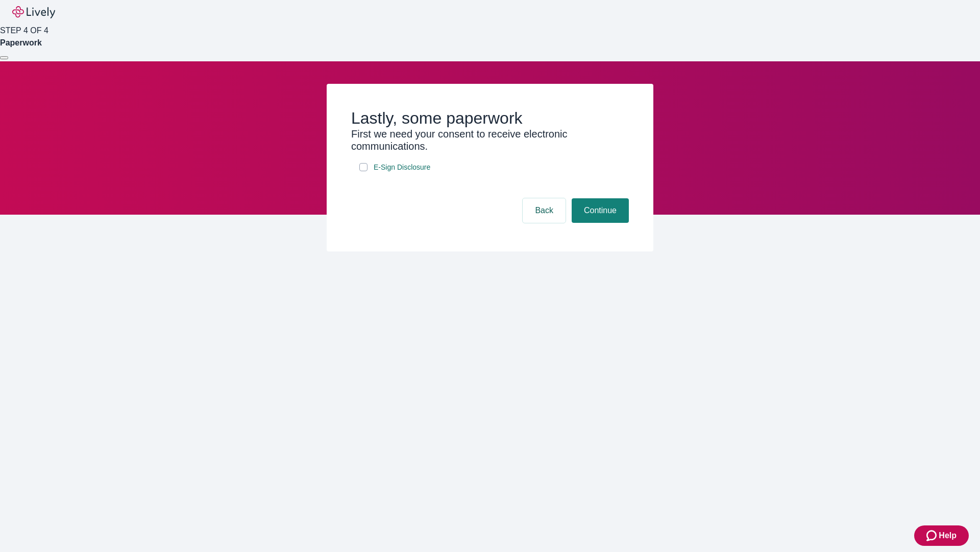  Describe the element at coordinates (947, 535) in the screenshot. I see `span: Help` at that location.